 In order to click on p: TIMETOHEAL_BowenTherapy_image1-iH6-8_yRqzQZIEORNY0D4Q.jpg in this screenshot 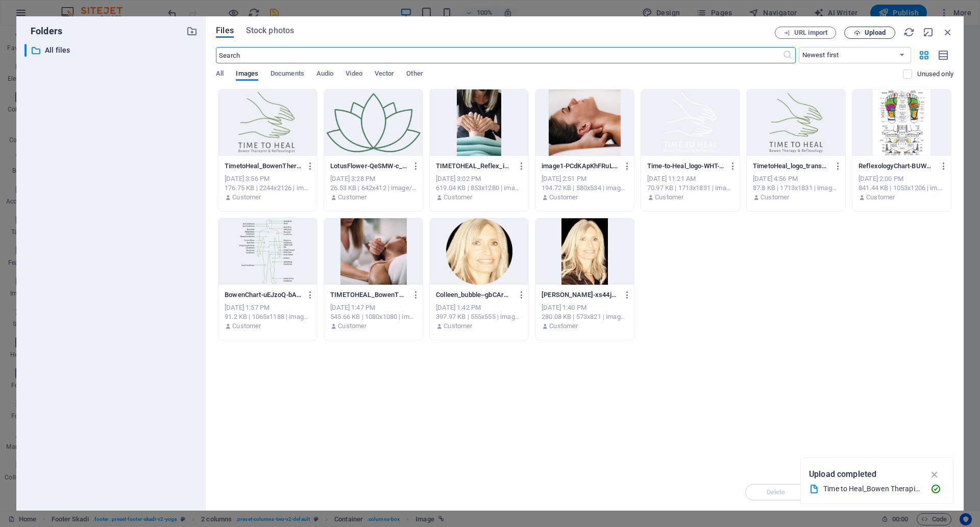, I will do `click(368, 295)`.